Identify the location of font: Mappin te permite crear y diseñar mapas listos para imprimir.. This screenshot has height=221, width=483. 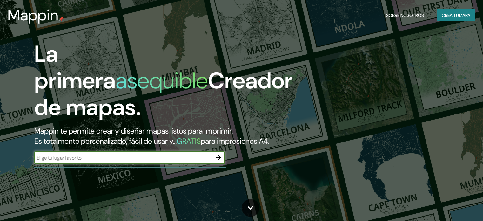
(133, 131).